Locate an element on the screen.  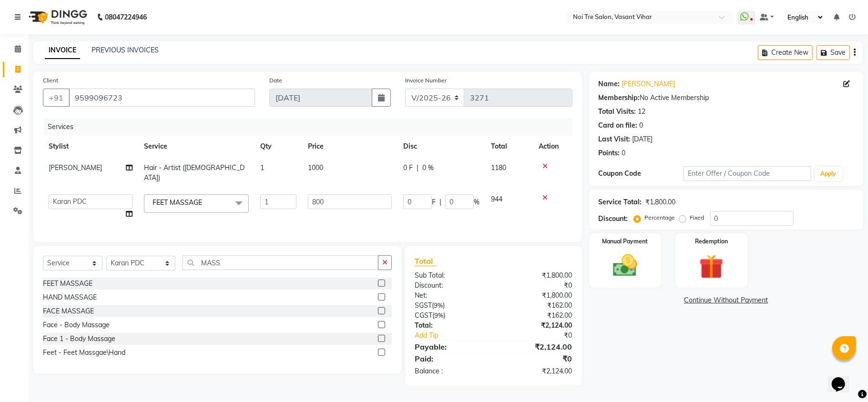
th: Total is located at coordinates (509, 146).